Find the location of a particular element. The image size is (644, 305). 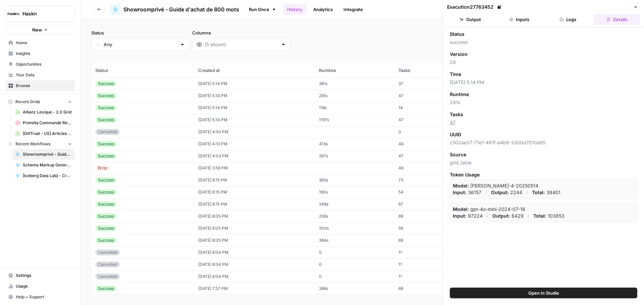

span: Version is located at coordinates (459, 54).